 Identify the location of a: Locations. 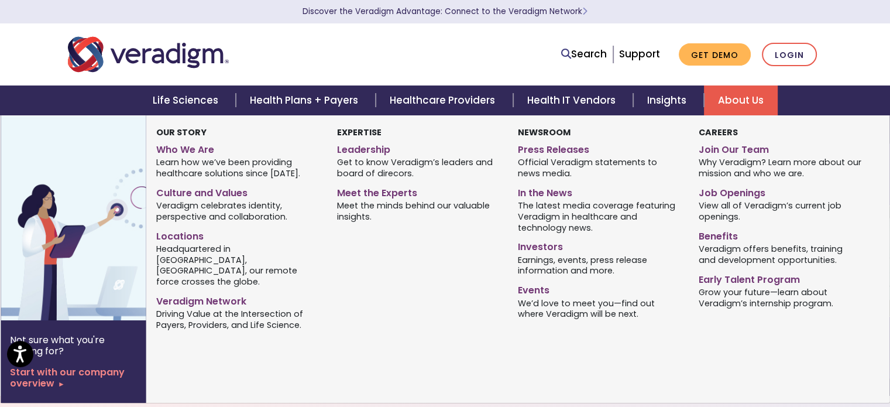
(237, 234).